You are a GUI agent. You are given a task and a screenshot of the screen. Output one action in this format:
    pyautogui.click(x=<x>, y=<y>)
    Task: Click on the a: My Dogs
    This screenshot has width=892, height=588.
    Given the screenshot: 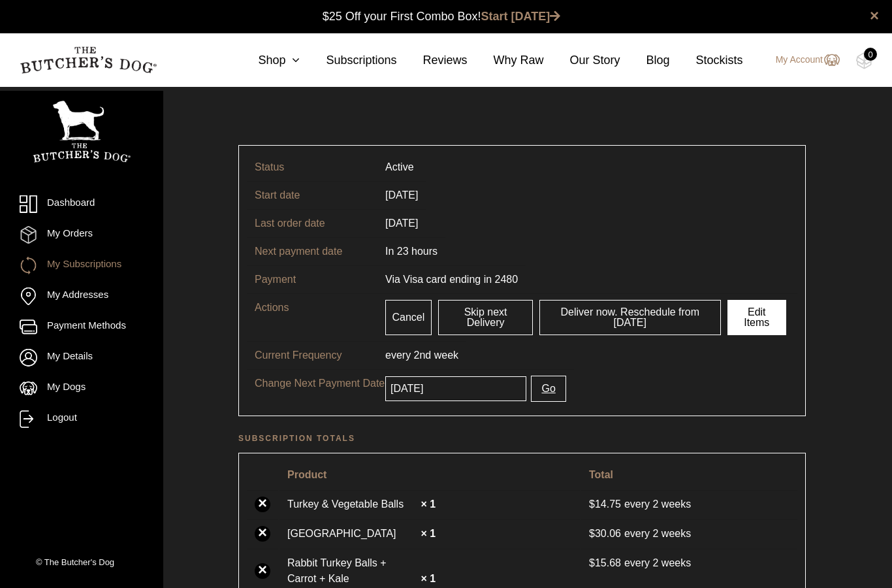 What is the action you would take?
    pyautogui.click(x=81, y=388)
    